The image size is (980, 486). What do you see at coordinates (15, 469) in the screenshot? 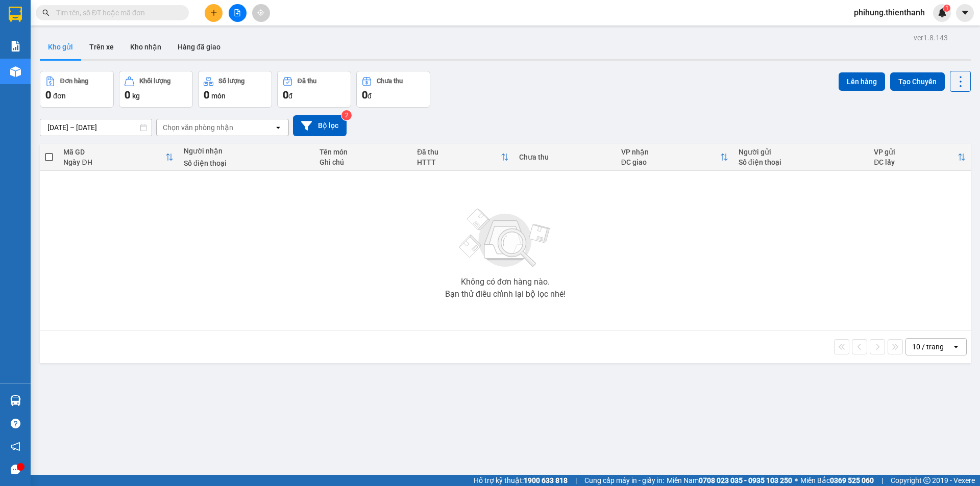
I see `span: message` at bounding box center [15, 469].